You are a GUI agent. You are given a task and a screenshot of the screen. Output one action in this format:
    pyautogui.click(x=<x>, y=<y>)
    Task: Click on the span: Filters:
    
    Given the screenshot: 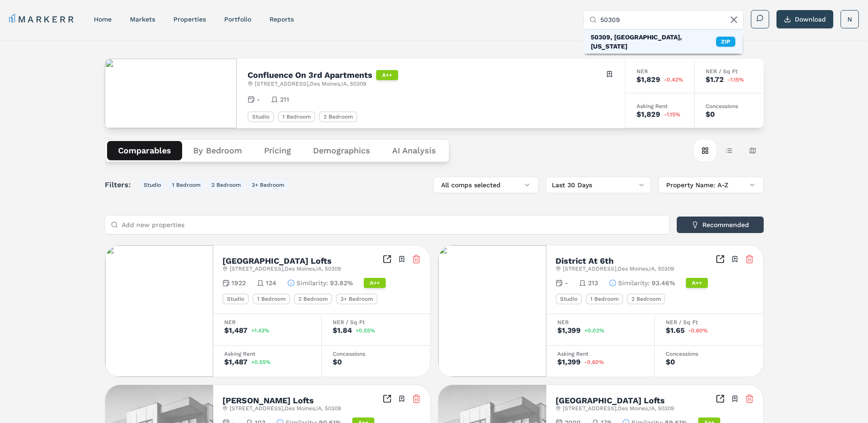 What is the action you would take?
    pyautogui.click(x=120, y=185)
    